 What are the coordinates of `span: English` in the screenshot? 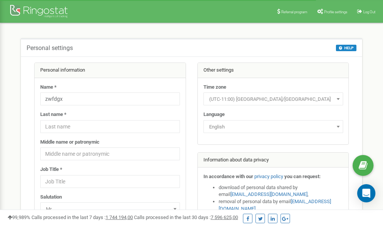 It's located at (273, 127).